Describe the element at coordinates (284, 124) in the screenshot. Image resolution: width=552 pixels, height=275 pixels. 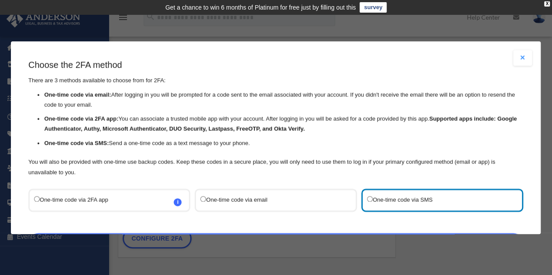
I see `li: You can associate a trusted mobile app with your account. After logging in you will be asked for ...` at that location.